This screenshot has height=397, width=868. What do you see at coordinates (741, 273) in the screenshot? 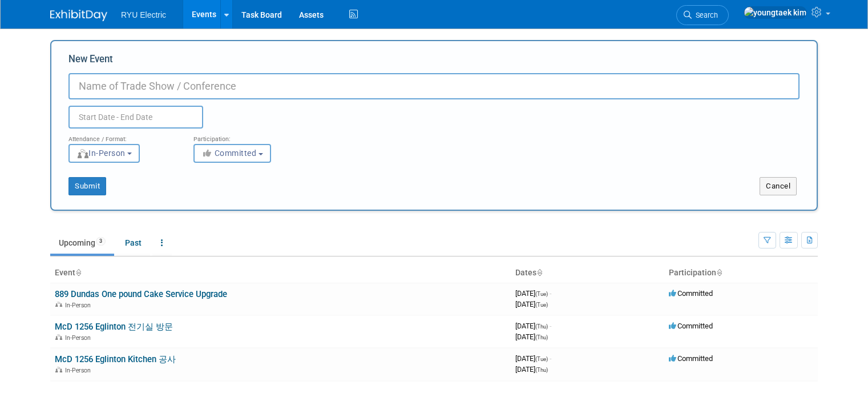
I see `th: Participation` at bounding box center [741, 273].